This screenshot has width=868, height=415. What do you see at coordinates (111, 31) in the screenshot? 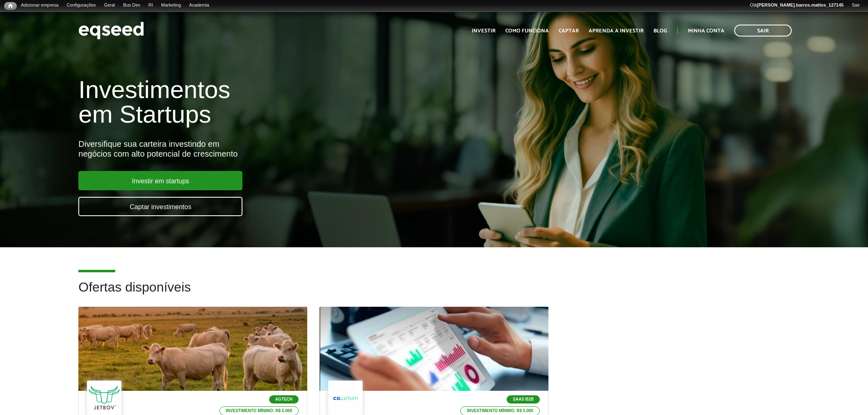
I see `img: EqSeed` at bounding box center [111, 31].